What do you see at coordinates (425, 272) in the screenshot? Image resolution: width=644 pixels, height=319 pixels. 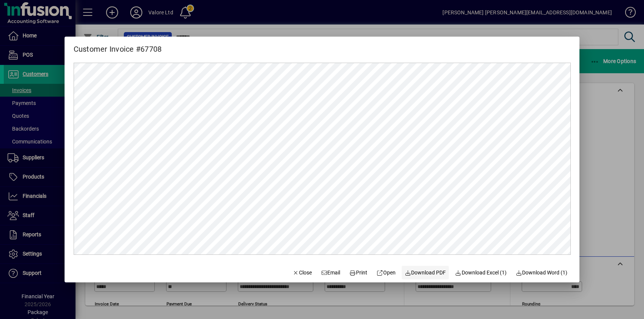 I see `a: Download PDF` at bounding box center [425, 272].